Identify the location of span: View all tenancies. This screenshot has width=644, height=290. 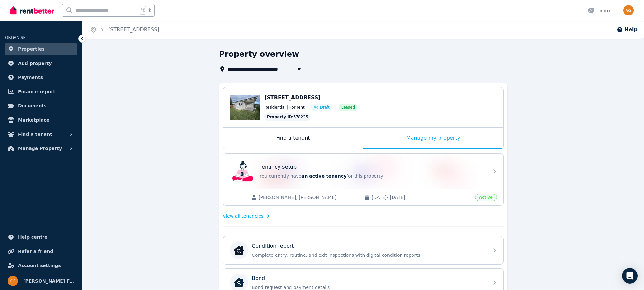
(243, 216).